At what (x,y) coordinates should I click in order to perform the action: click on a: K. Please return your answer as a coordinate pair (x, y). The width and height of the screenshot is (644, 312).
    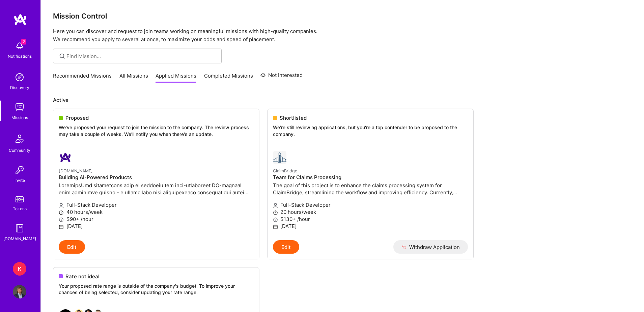
    Looking at the image, I should click on (20, 269).